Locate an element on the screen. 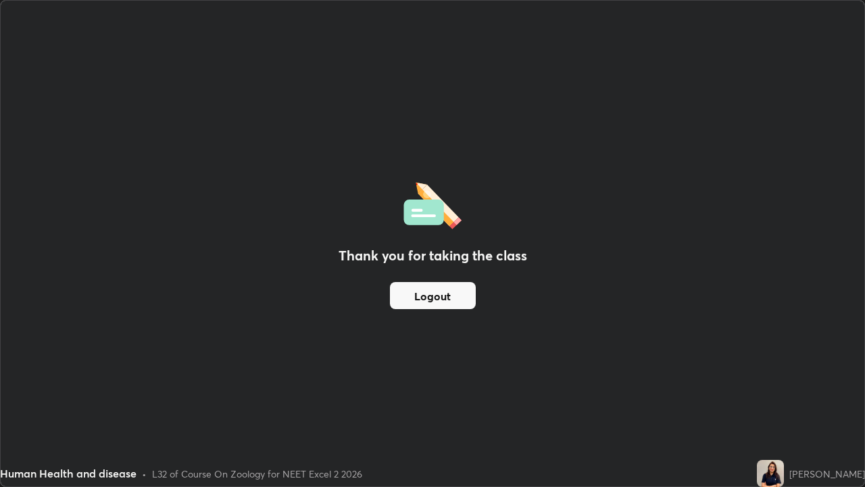 The width and height of the screenshot is (865, 487). button: Logout is located at coordinates (433, 295).